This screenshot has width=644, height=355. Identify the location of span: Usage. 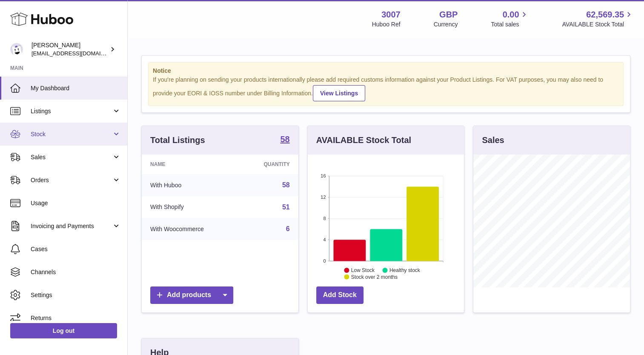
(76, 203).